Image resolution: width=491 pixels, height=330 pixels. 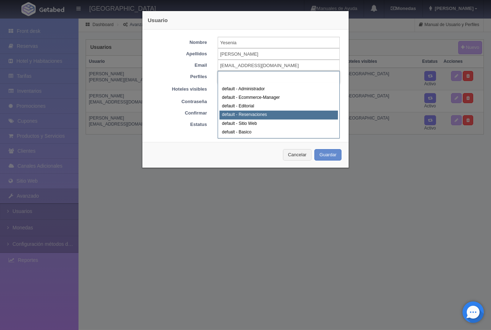 What do you see at coordinates (279, 106) in the screenshot?
I see `div: default - Editorial` at bounding box center [279, 106].